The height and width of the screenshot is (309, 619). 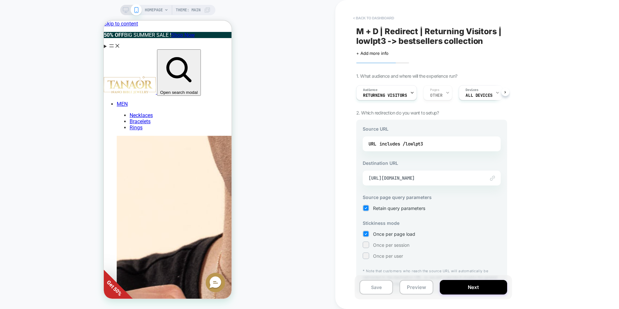 I want to click on a: Bracelets, so click(x=36, y=101).